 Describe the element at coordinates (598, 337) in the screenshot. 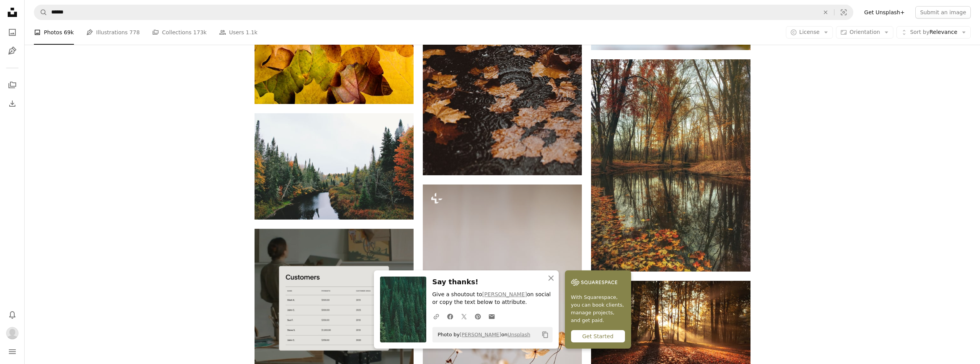

I see `div: Get Started` at that location.